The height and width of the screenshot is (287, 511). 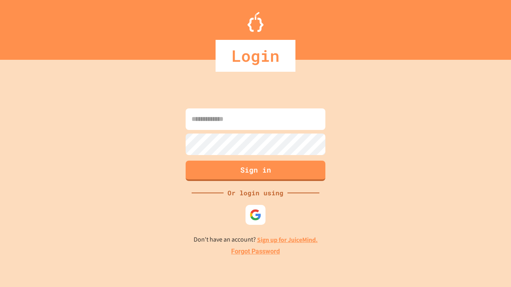 I want to click on img: Logo.svg, so click(x=255, y=22).